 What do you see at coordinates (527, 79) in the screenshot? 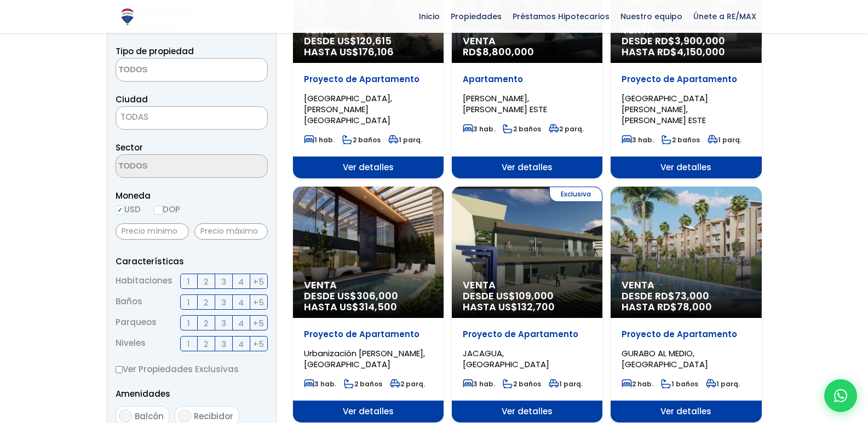
I see `p: Apartamento` at bounding box center [527, 79].